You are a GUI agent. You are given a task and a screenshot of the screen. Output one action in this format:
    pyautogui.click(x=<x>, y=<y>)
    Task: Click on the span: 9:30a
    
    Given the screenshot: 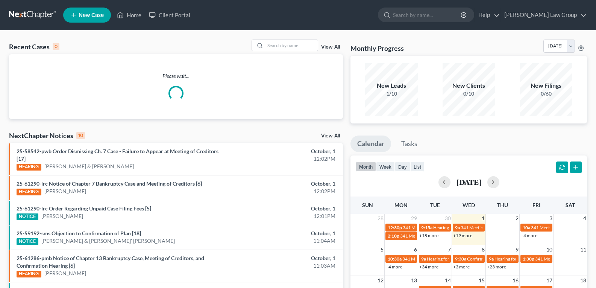 What is the action you would take?
    pyautogui.click(x=461, y=259)
    